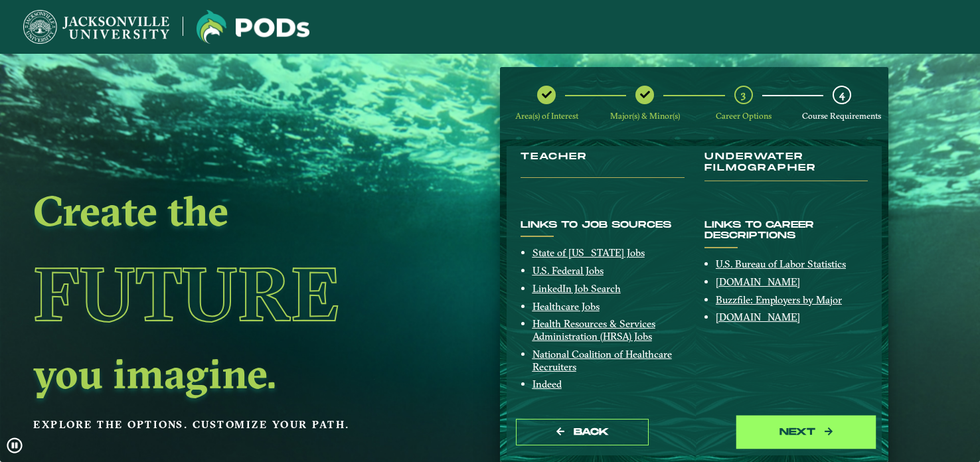 This screenshot has width=980, height=462. I want to click on p: Explore the options. Customize your path., so click(221, 425).